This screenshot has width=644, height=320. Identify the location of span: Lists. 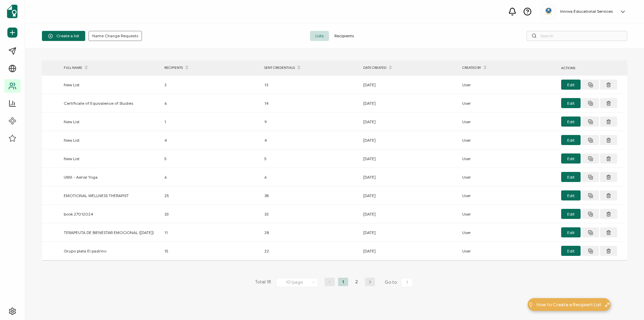
(319, 36).